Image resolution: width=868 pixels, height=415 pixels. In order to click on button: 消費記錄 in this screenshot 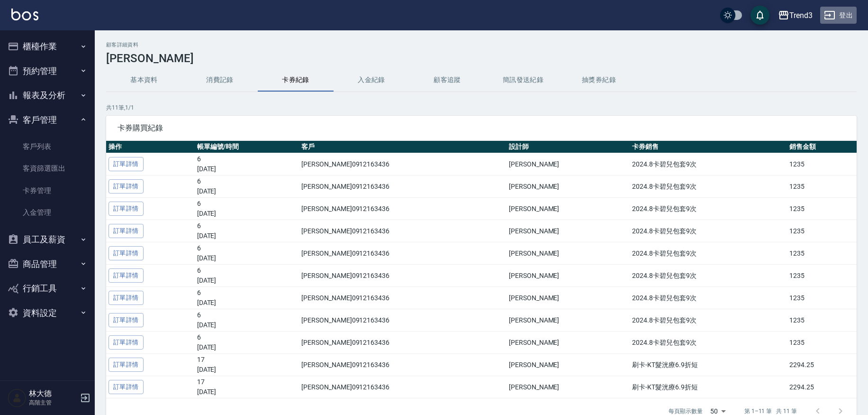, I will do `click(220, 80)`.